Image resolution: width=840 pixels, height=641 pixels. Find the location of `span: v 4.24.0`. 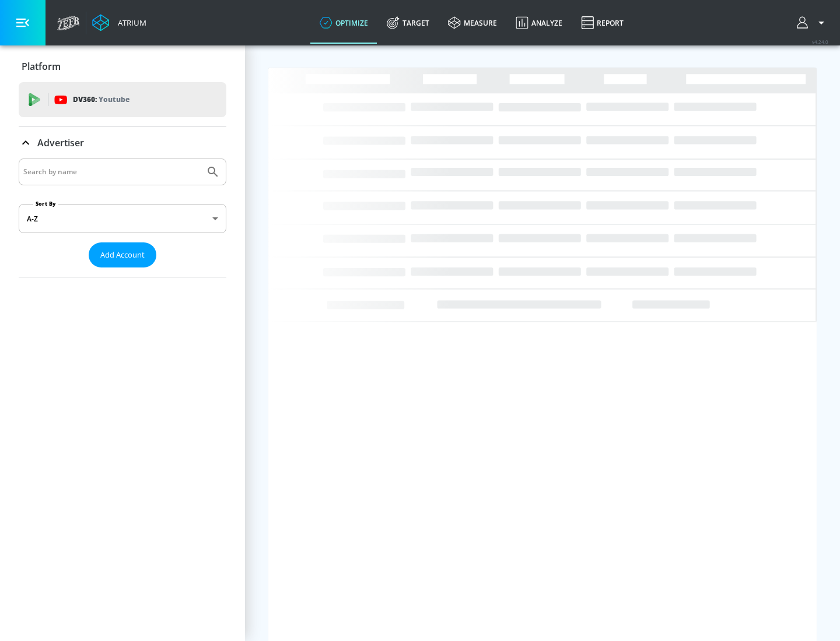

span: v 4.24.0 is located at coordinates (820, 41).